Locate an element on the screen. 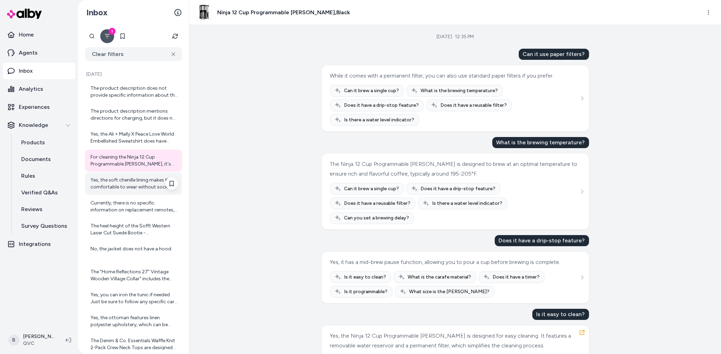 This screenshot has width=721, height=354. a: Inbox is located at coordinates (39, 71).